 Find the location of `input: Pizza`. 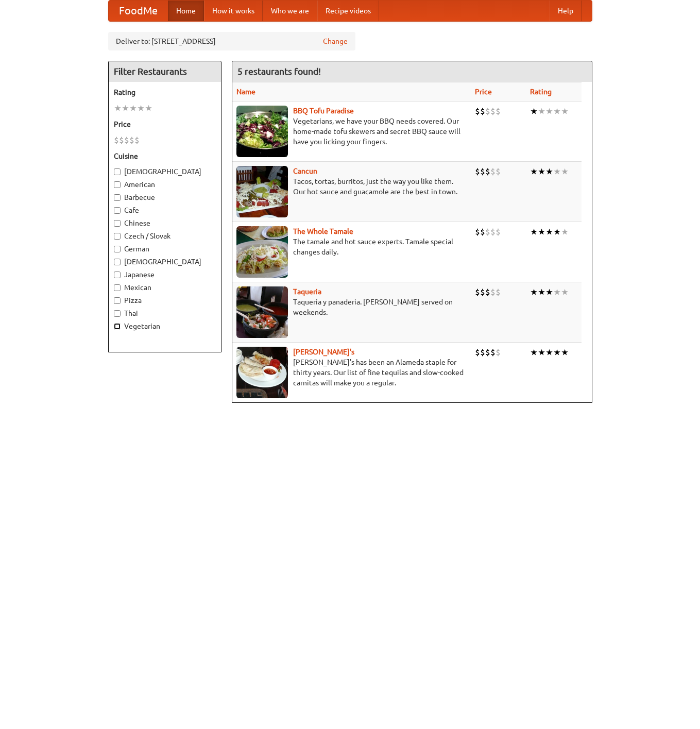

input: Pizza is located at coordinates (117, 301).